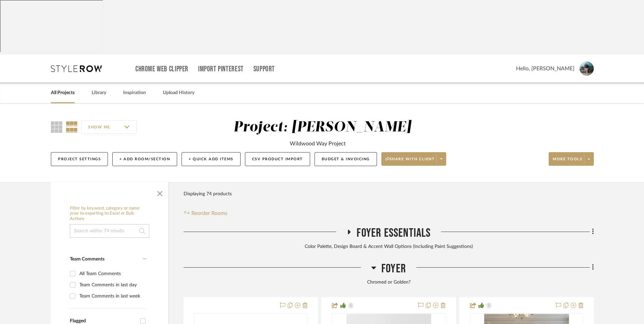  I want to click on span: Team Comments, so click(87, 259).